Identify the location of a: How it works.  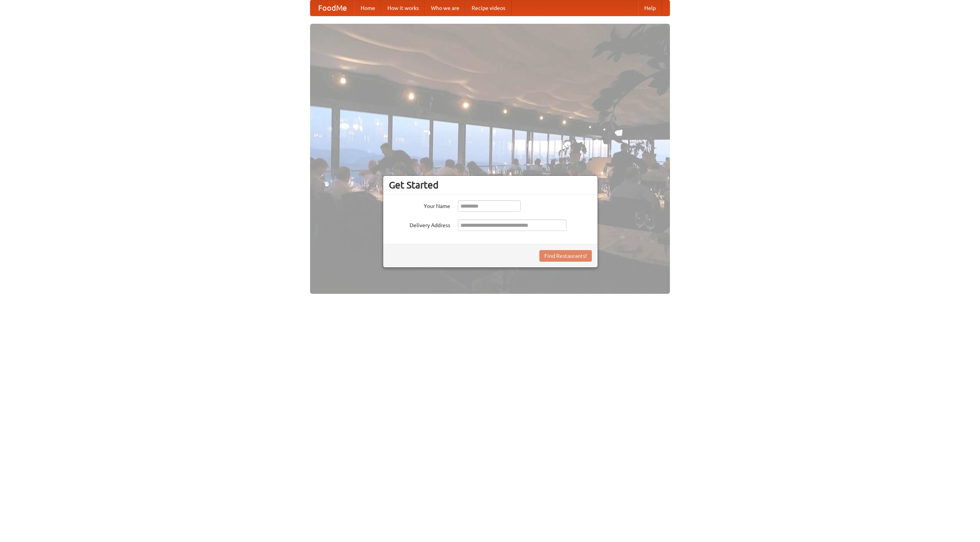
(403, 8).